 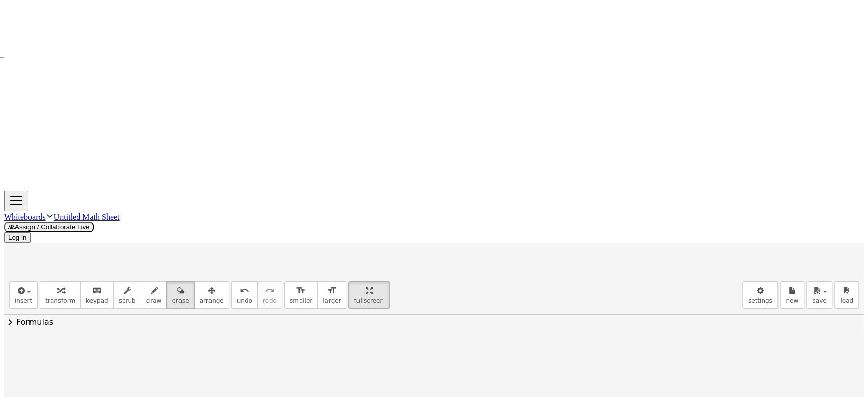 I want to click on span: settings, so click(x=760, y=301).